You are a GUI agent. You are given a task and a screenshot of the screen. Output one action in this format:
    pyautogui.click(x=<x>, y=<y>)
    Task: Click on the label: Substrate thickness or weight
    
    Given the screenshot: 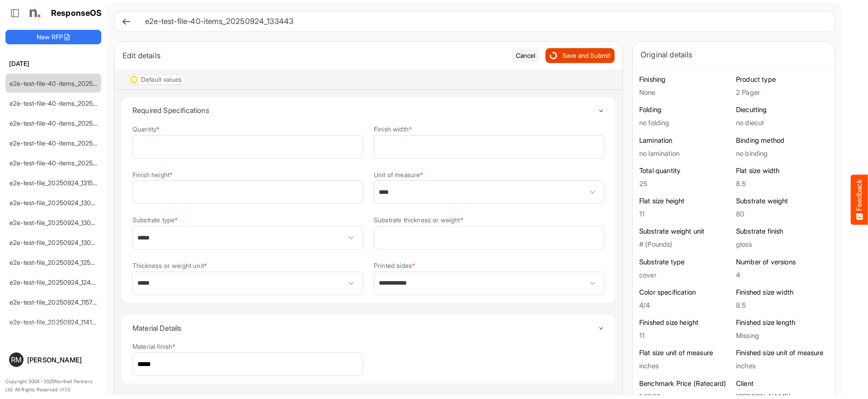 What is the action you would take?
    pyautogui.click(x=418, y=220)
    